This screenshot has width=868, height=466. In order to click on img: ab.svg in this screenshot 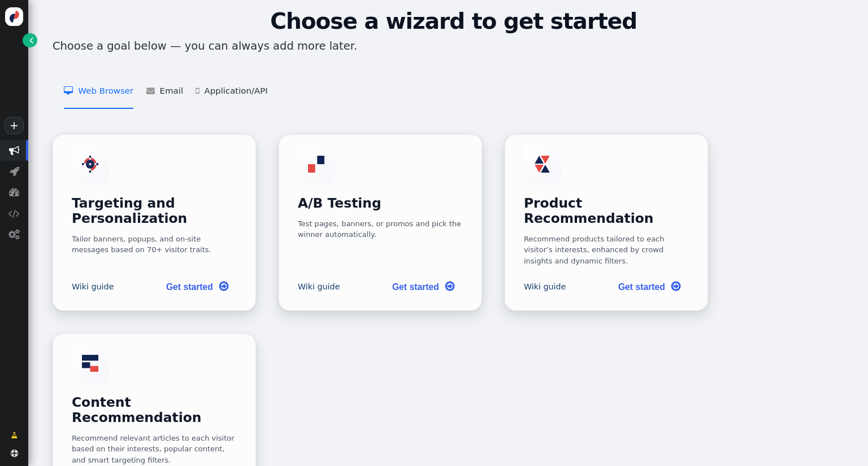, I will do `click(316, 164)`.